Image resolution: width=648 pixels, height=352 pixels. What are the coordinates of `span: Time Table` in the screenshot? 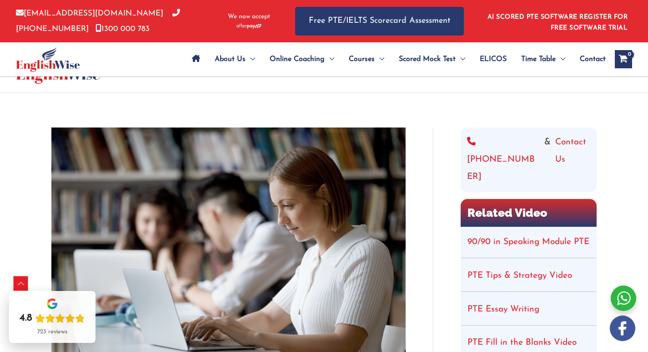 It's located at (539, 59).